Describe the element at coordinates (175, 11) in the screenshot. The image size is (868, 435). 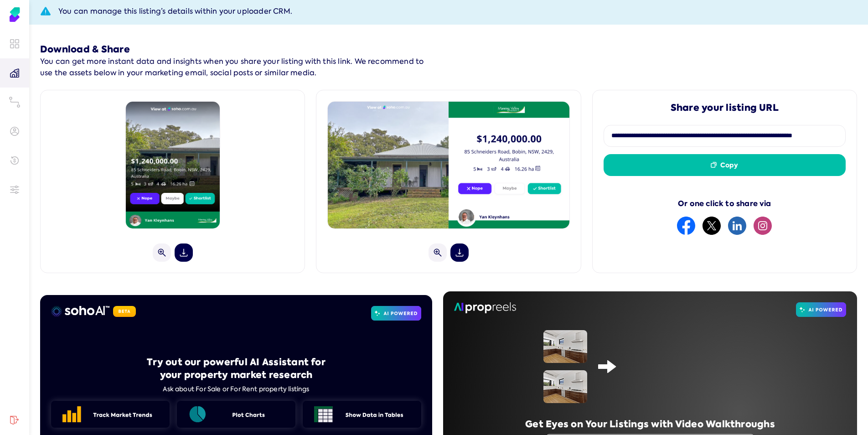
I see `span: You can manage this listing’s details within your uploader CRM.` at that location.